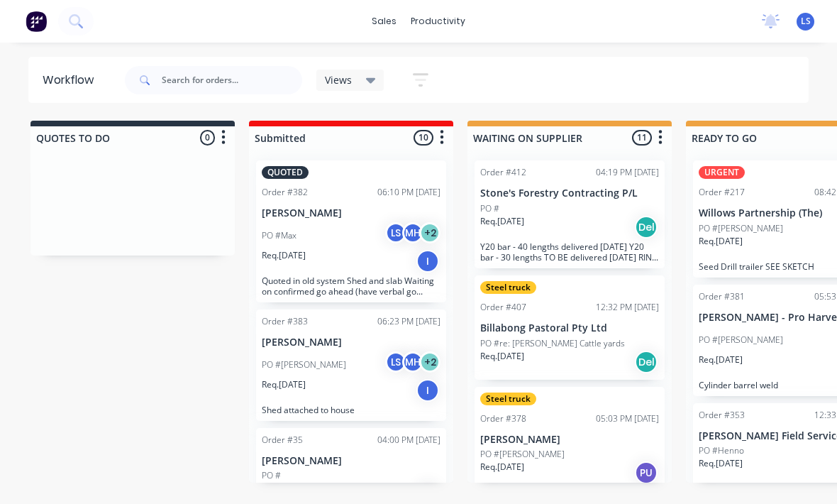 The image size is (837, 504). Describe the element at coordinates (339, 80) in the screenshot. I see `span: Views` at that location.